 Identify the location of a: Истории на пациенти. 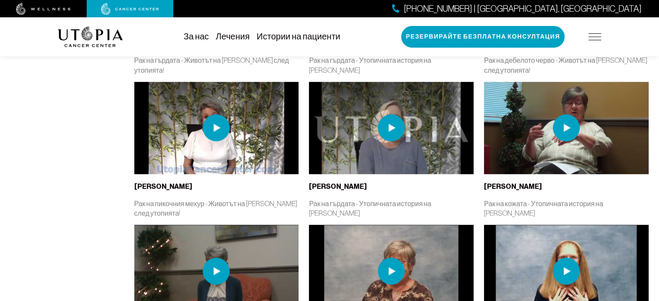
(298, 36).